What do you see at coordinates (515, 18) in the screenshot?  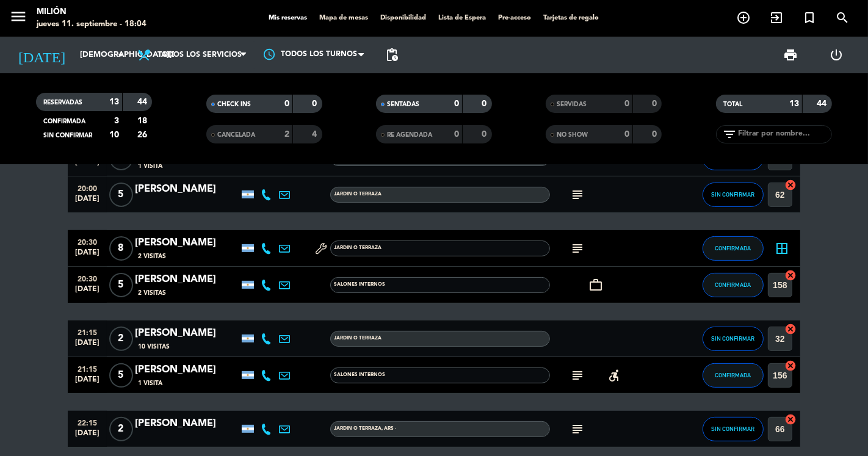 I see `span: Pre-acceso` at bounding box center [515, 18].